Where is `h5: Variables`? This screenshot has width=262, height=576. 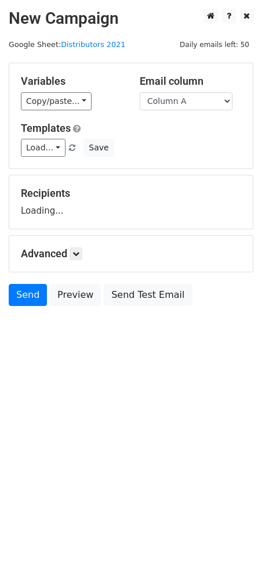
h5: Variables is located at coordinates (71, 81).